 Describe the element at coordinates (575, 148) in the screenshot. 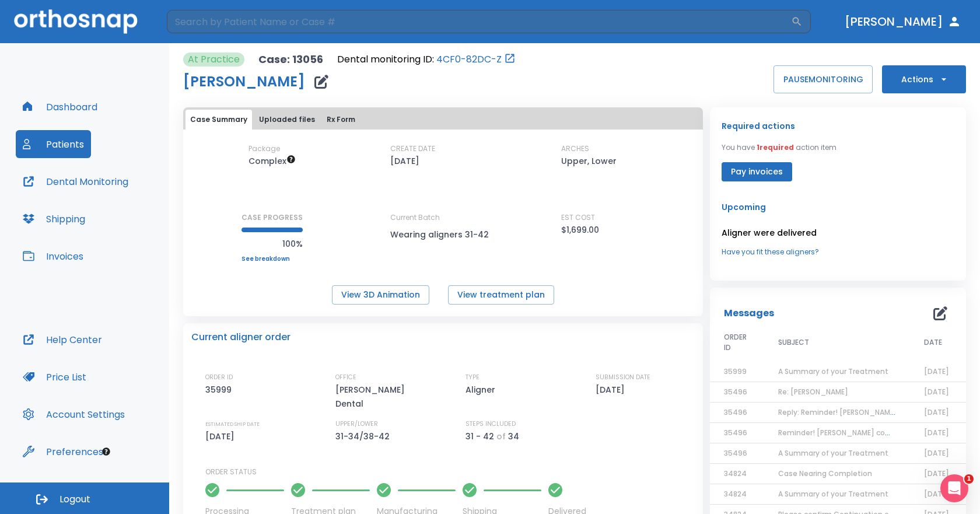

I see `p: ARCHES` at that location.